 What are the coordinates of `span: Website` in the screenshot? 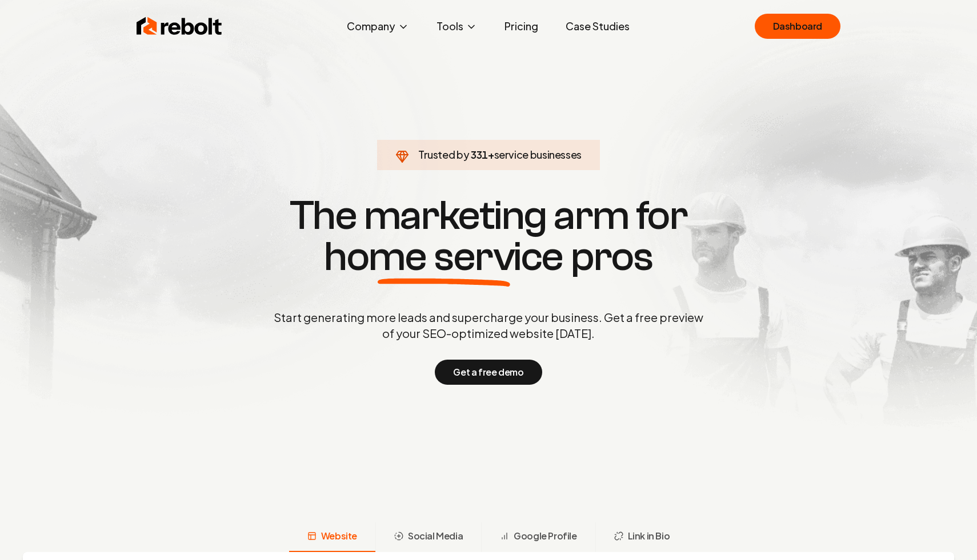 It's located at (339, 536).